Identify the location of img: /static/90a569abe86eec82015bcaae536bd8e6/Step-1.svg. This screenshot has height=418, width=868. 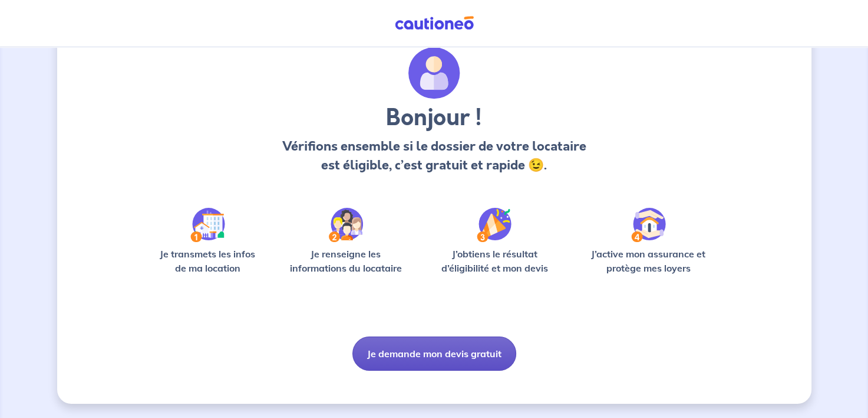
(207, 225).